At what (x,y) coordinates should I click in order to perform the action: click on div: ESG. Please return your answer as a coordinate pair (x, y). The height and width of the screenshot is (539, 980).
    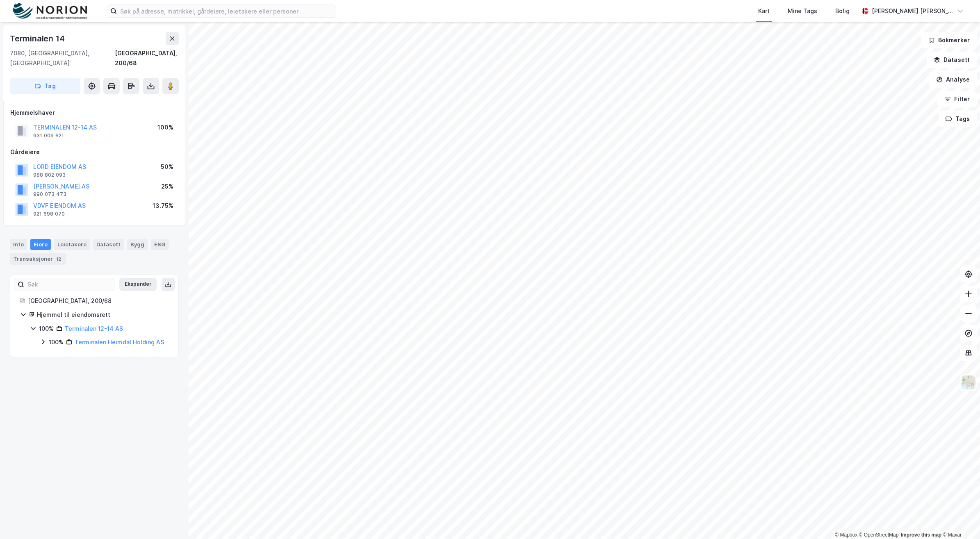
    Looking at the image, I should click on (159, 245).